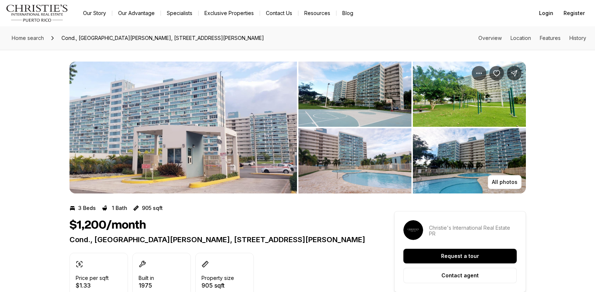  Describe the element at coordinates (532, 38) in the screenshot. I see `nav: Page section menu` at that location.